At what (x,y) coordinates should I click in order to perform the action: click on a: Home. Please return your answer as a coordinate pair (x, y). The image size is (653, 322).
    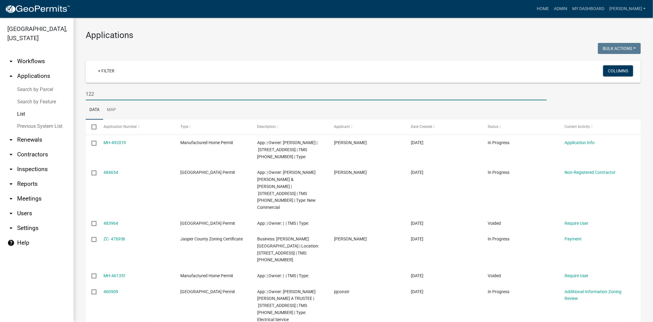
    Looking at the image, I should click on (543, 9).